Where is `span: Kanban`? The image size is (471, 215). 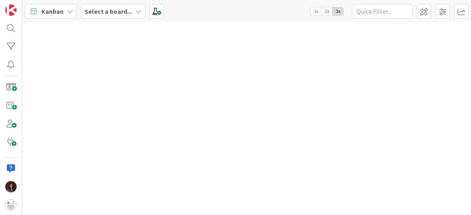 span: Kanban is located at coordinates (52, 11).